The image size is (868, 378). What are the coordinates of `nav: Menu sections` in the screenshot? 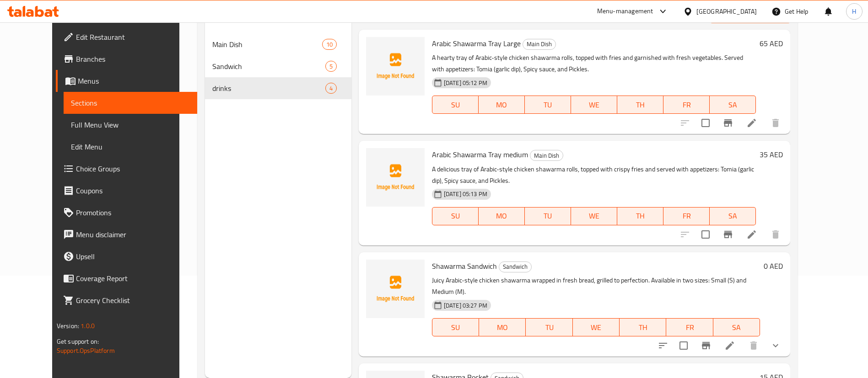 It's located at (278, 66).